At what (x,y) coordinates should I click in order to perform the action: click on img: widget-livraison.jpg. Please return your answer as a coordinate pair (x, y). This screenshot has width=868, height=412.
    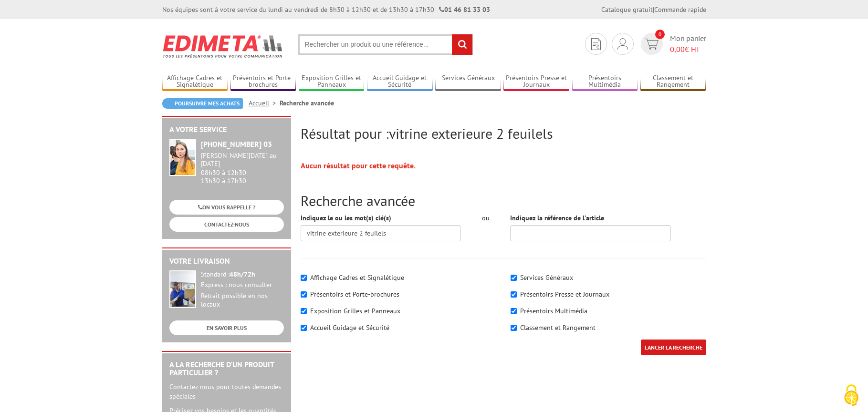
    Looking at the image, I should click on (183, 289).